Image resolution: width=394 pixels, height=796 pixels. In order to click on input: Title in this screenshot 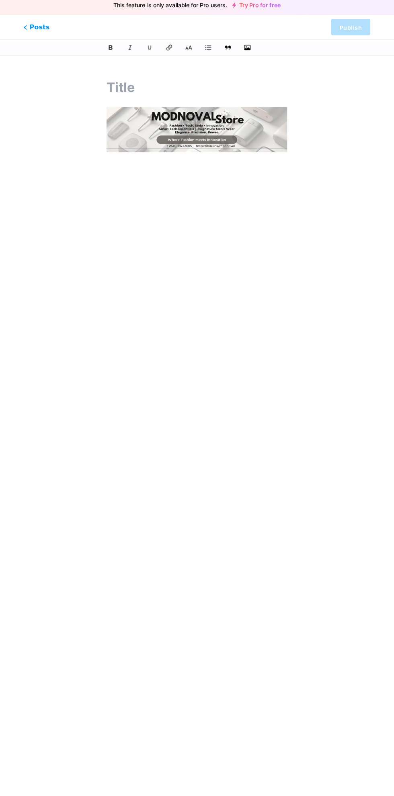, I will do `click(197, 91)`.